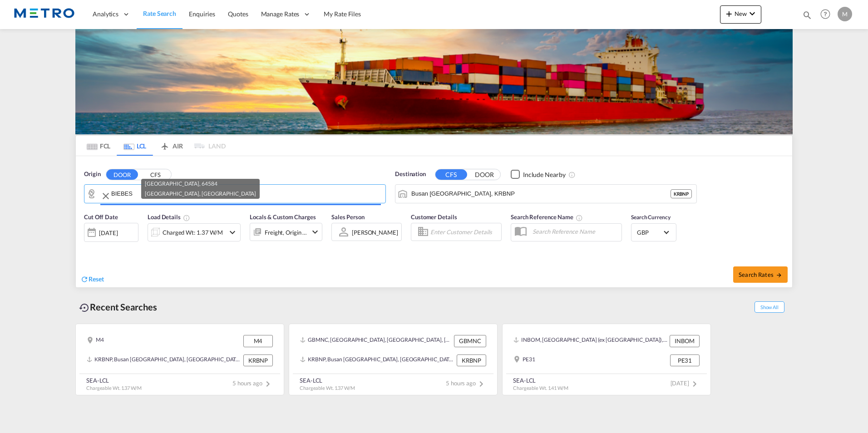 The height and width of the screenshot is (433, 868). I want to click on md-icon: icon-refresh, so click(84, 279).